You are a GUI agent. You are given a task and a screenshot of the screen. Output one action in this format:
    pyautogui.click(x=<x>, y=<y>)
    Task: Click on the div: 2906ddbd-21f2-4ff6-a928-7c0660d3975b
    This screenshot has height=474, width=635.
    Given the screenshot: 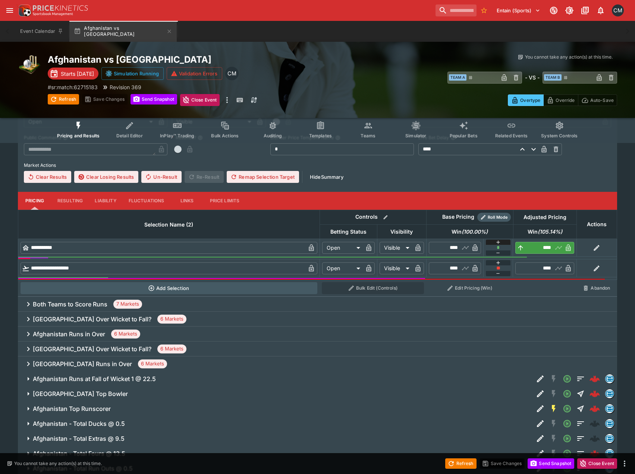 What is the action you would take?
    pyautogui.click(x=595, y=393)
    